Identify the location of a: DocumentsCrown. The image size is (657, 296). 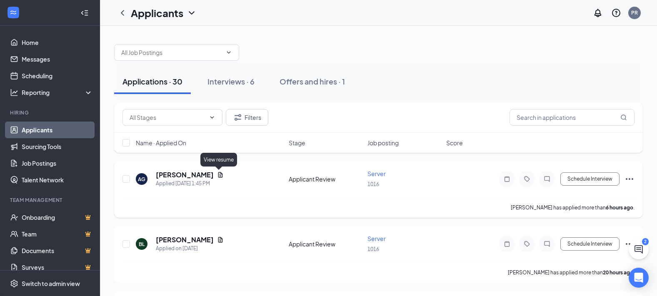
(57, 251).